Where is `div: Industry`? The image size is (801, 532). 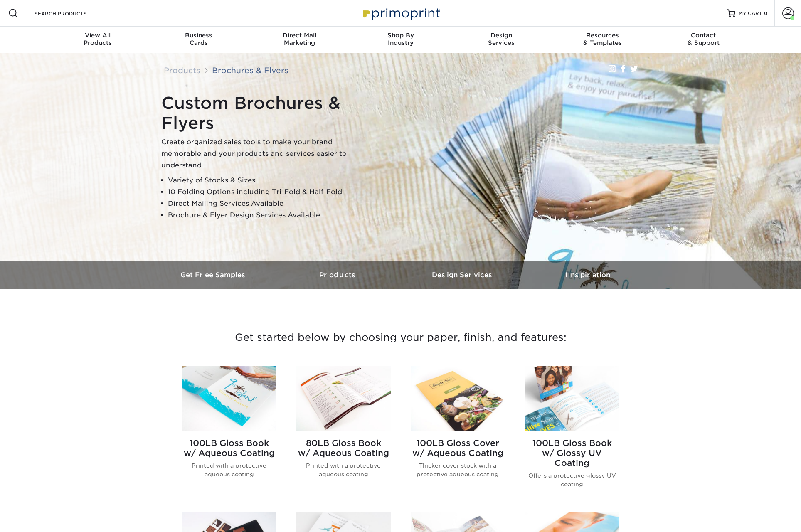
div: Industry is located at coordinates (400, 39).